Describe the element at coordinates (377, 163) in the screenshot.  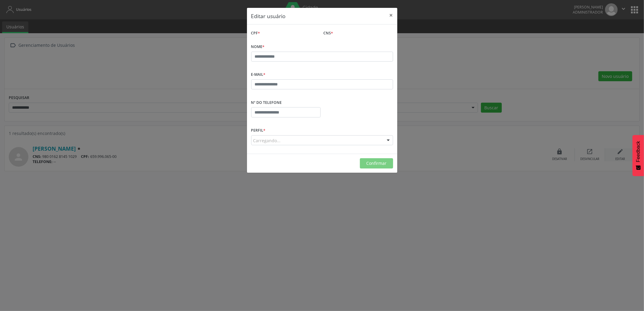
I see `button: Confirmar` at that location.